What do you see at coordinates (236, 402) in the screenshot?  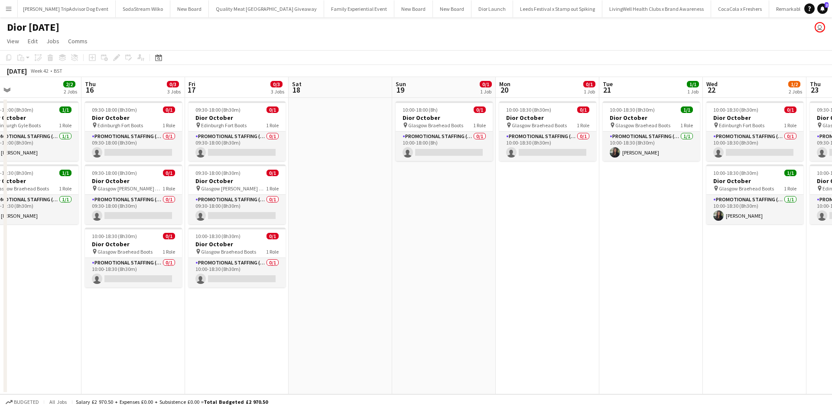 I see `span: Total Budgeted £2 970.50` at bounding box center [236, 402].